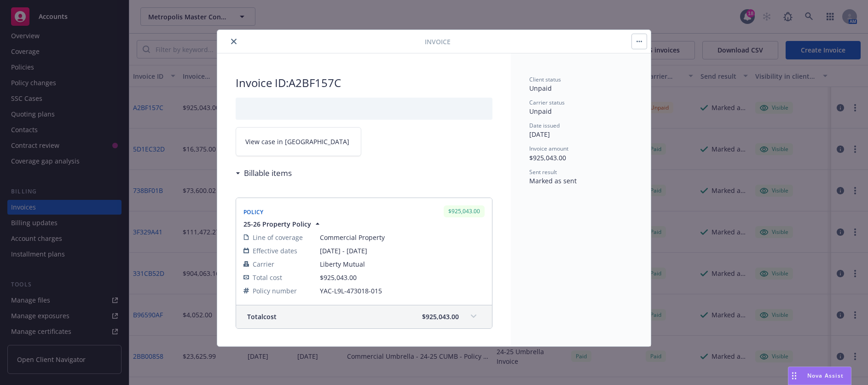  What do you see at coordinates (364, 317) in the screenshot?
I see `div: Totalcost$925,043.00` at bounding box center [364, 317].